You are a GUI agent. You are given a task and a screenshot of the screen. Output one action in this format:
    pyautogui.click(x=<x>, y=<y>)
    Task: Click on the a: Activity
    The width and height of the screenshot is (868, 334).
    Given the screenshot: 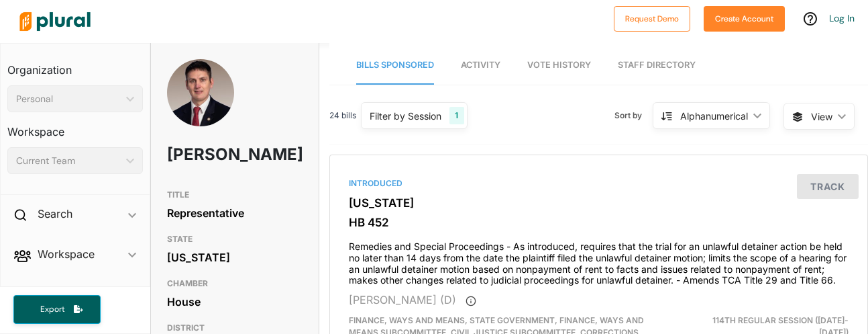 What is the action you would take?
    pyautogui.click(x=480, y=65)
    